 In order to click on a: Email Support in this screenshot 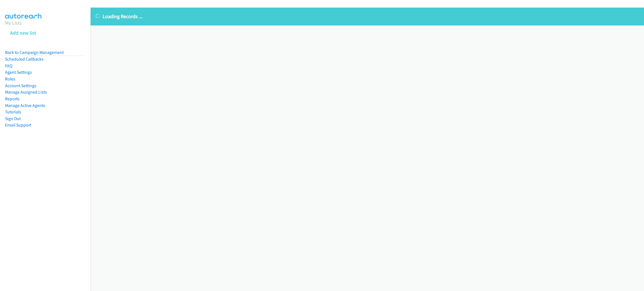, I will do `click(19, 125)`.